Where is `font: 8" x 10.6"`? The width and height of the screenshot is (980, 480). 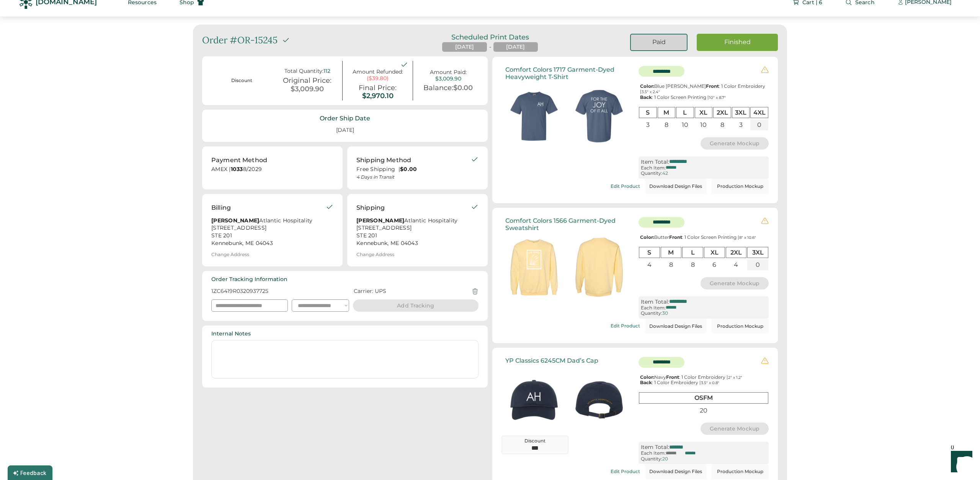 font: 8" x 10.6" is located at coordinates (748, 237).